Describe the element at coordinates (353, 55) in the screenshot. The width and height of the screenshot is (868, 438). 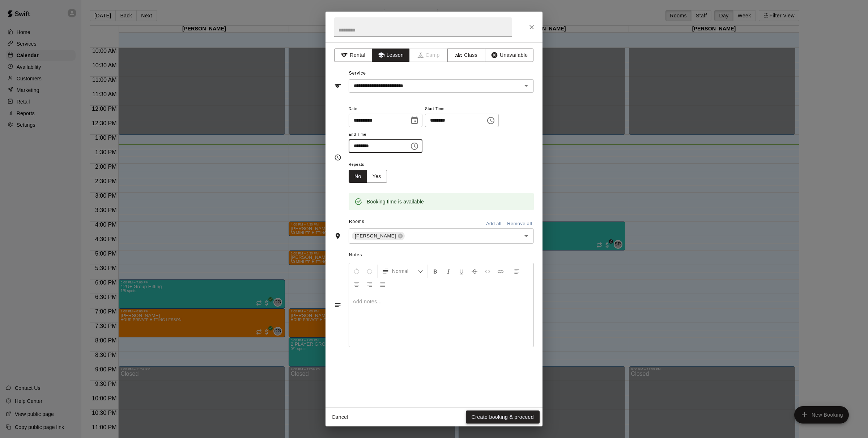
I see `button: Rental` at that location.